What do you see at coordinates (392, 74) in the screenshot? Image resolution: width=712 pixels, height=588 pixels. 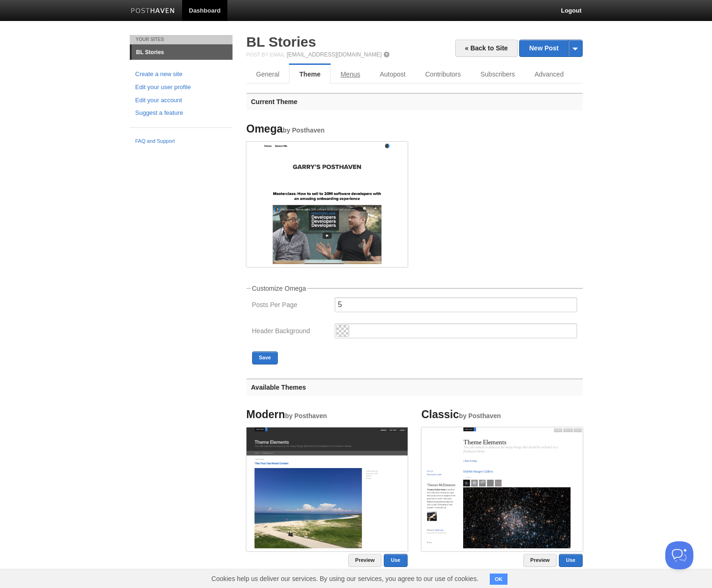 I see `a: Autopost` at bounding box center [392, 74].